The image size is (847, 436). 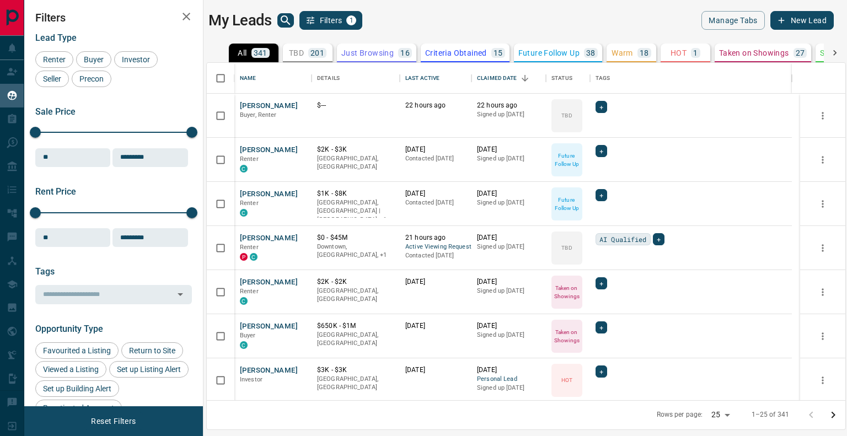 What do you see at coordinates (71, 369) in the screenshot?
I see `span: Viewed a Listing` at bounding box center [71, 369].